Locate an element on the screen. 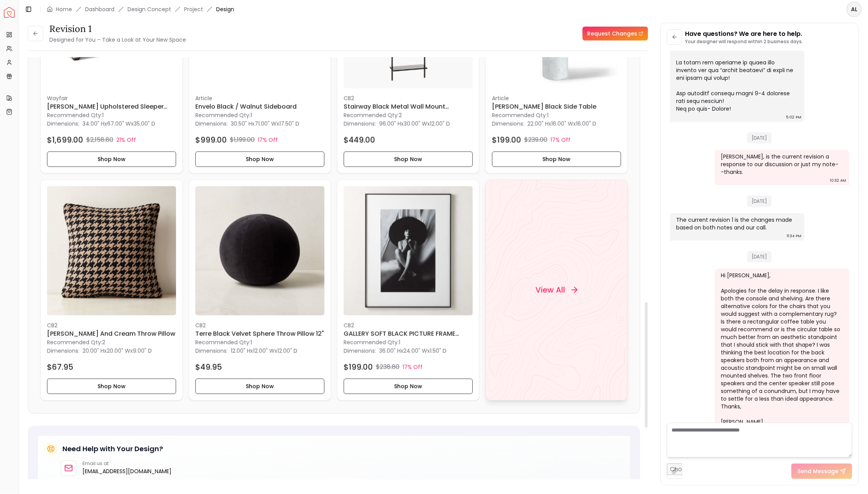 Image resolution: width=868 pixels, height=494 pixels. p: Have questions? We are here to help. is located at coordinates (744, 34).